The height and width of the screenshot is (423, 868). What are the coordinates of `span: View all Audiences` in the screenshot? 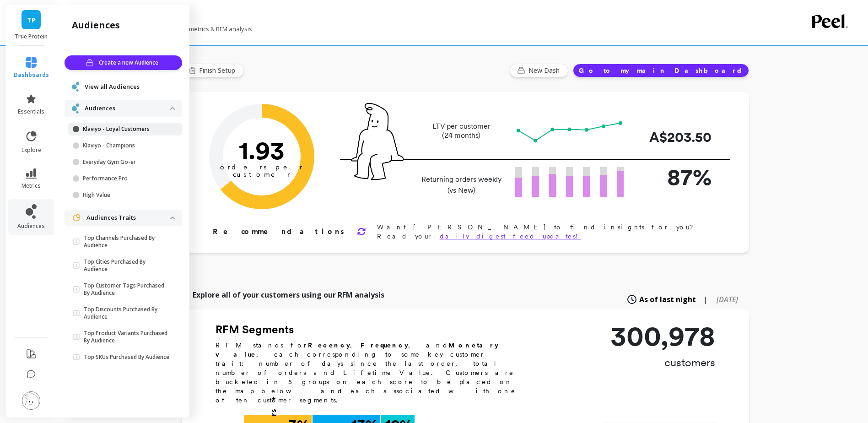 It's located at (112, 87).